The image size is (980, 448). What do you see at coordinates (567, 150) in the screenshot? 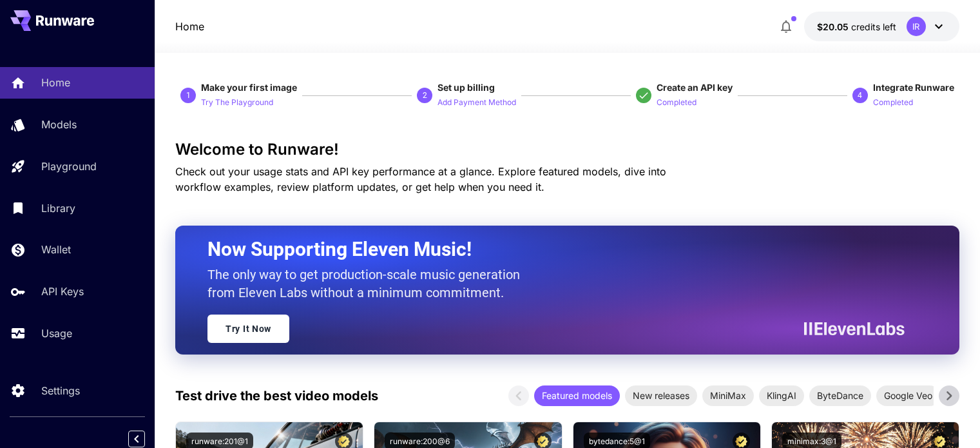
I see `h3: Welcome to Runware!` at bounding box center [567, 150].